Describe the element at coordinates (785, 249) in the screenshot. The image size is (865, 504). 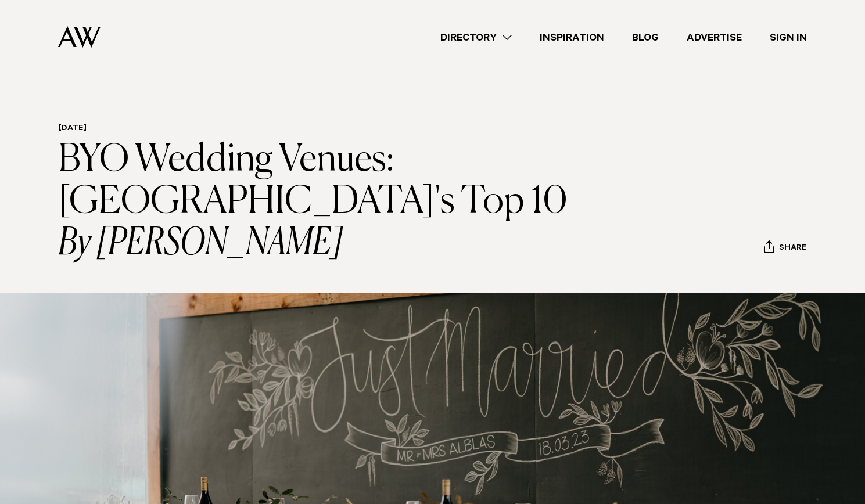
I see `button: Share` at that location.